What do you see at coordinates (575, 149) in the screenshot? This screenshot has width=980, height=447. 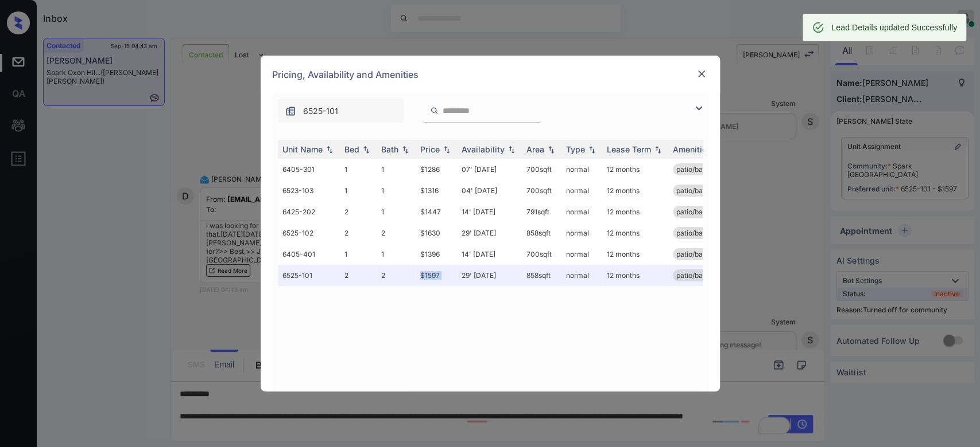 I see `div: Type` at bounding box center [575, 149].